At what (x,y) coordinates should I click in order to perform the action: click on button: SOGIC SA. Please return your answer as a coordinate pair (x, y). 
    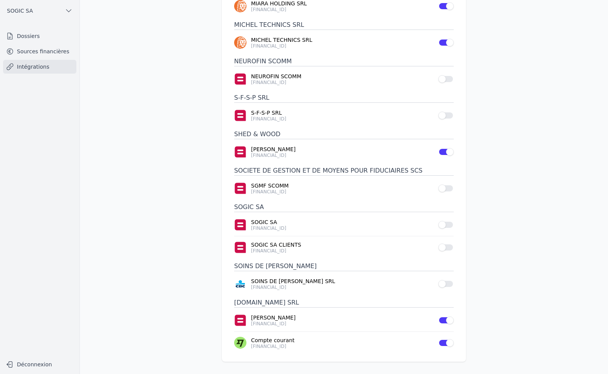
    Looking at the image, I should click on (40, 11).